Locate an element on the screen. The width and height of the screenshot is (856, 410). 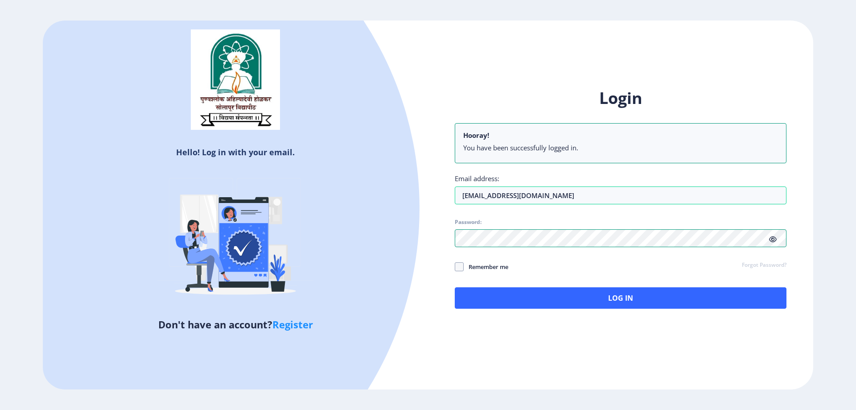
li: You have been successfully logged in. is located at coordinates (621, 148).